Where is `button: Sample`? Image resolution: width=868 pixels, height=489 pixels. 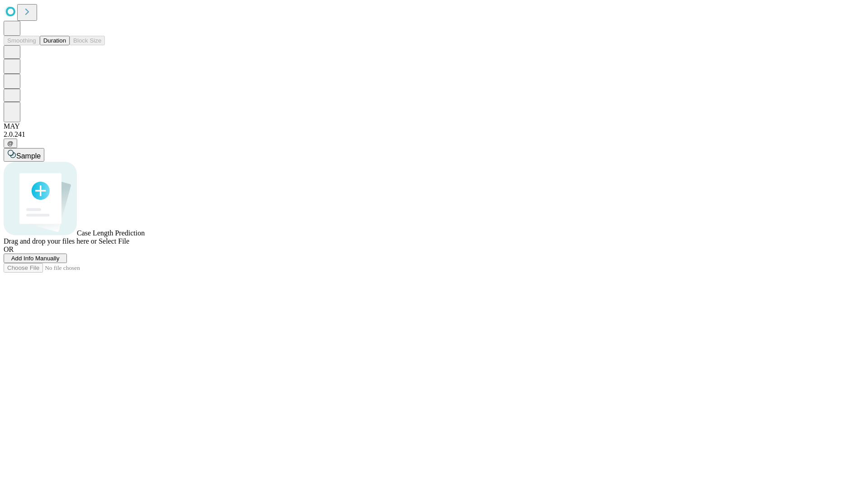
button: Sample is located at coordinates (24, 155).